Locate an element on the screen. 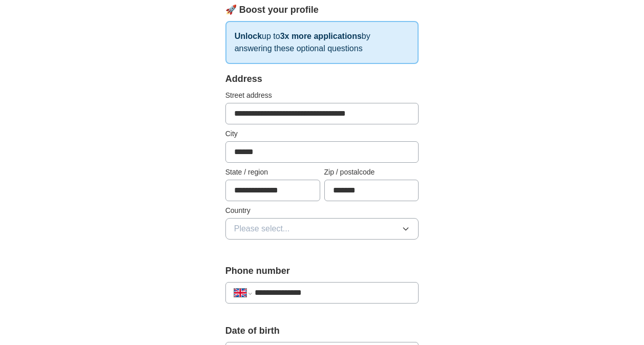 This screenshot has width=644, height=345. label: Phone number is located at coordinates (322, 271).